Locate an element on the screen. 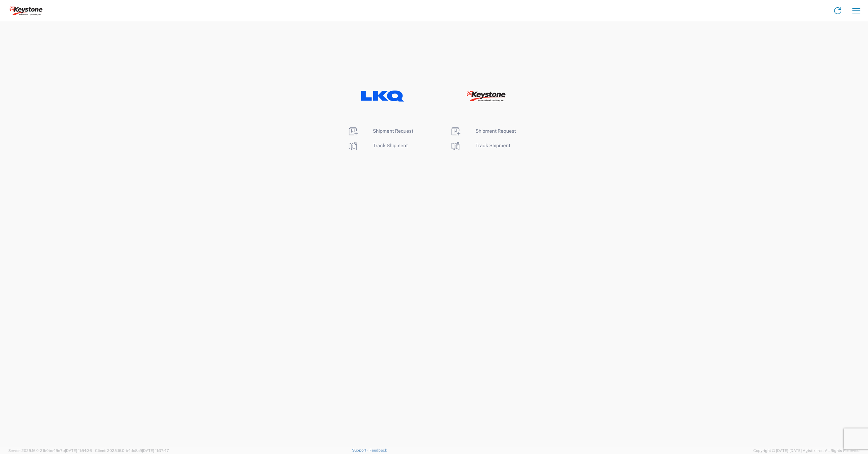  span: Client: 2025.16.0-b4dc8a9 is located at coordinates (132, 451).